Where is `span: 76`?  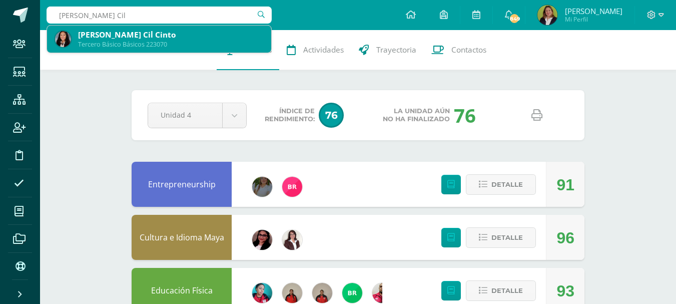 span: 76 is located at coordinates (331, 115).